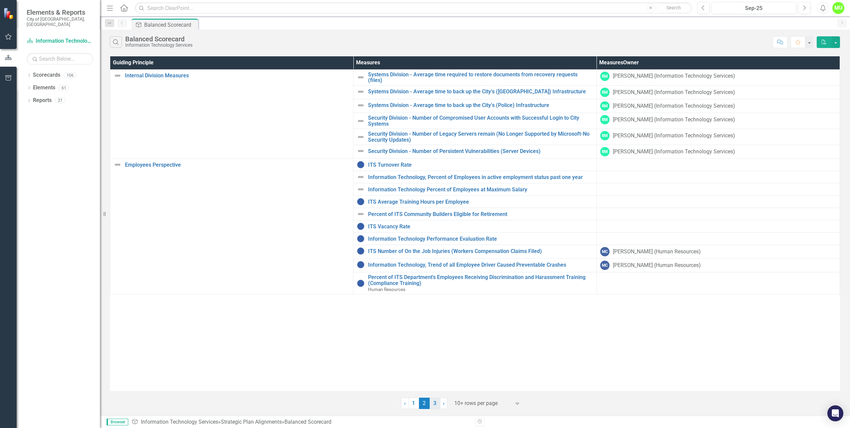 Image resolution: width=850 pixels, height=428 pixels. Describe the element at coordinates (42, 100) in the screenshot. I see `a: Reports` at that location.